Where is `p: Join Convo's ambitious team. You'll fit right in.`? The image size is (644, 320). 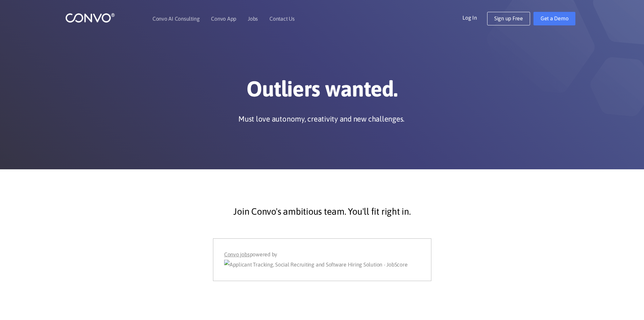 p: Join Convo's ambitious team. You'll fit right in. is located at coordinates (322, 212).